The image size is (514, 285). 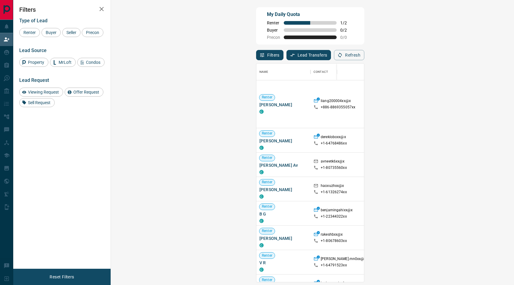 I want to click on div: Precon, so click(x=93, y=32).